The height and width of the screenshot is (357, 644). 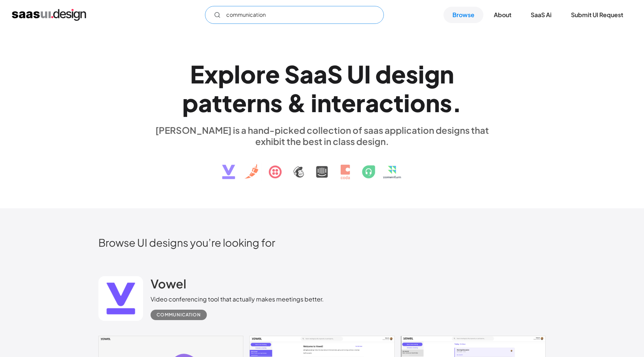 I want to click on a: Vowel, so click(x=169, y=285).